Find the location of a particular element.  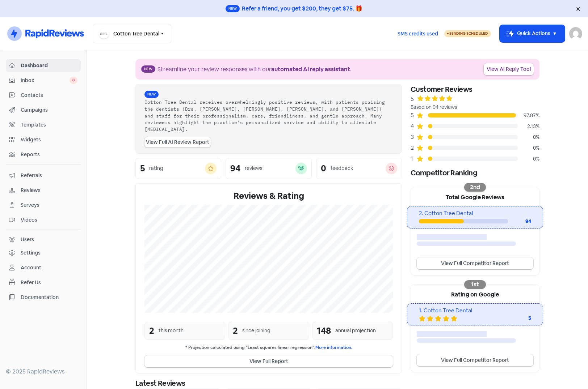

button: Cotton Tree Dental is located at coordinates (132, 34).